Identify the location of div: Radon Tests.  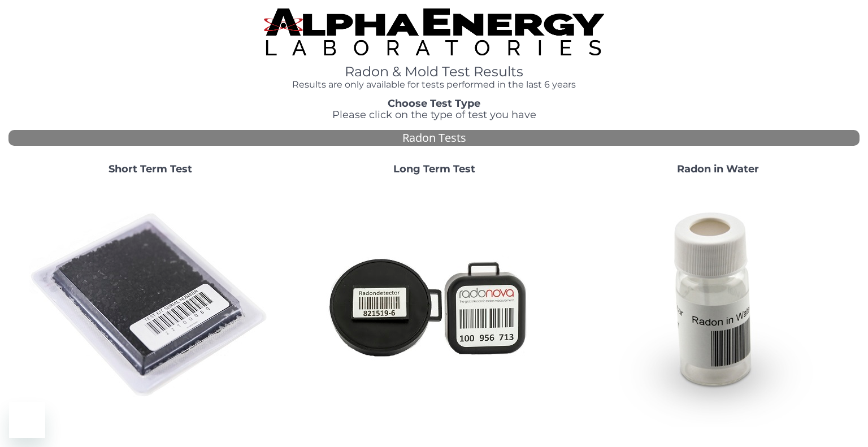
(434, 138).